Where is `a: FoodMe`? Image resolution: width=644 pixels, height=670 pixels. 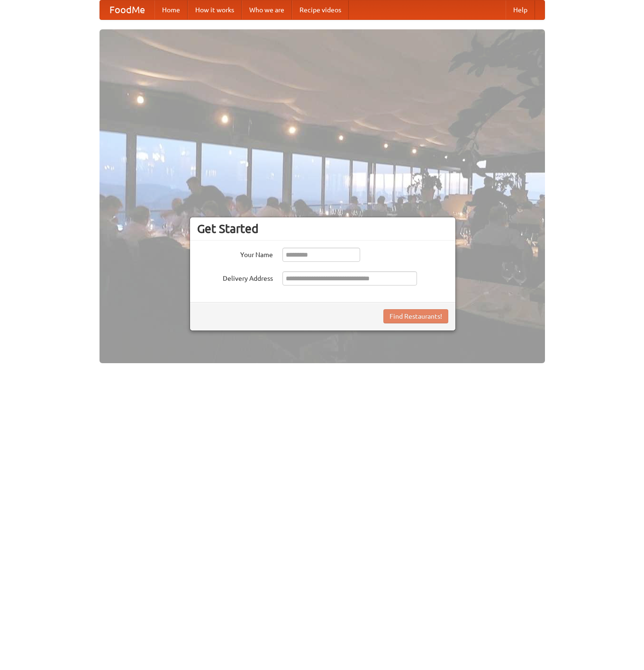 a: FoodMe is located at coordinates (127, 10).